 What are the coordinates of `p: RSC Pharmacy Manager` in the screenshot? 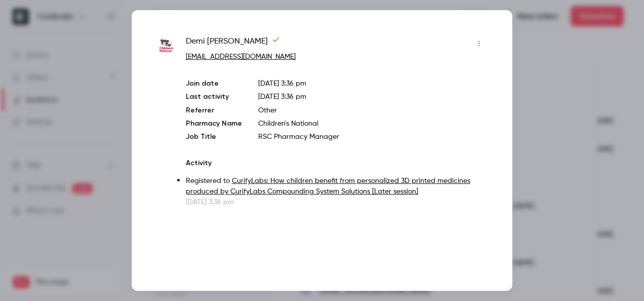 It's located at (372, 137).